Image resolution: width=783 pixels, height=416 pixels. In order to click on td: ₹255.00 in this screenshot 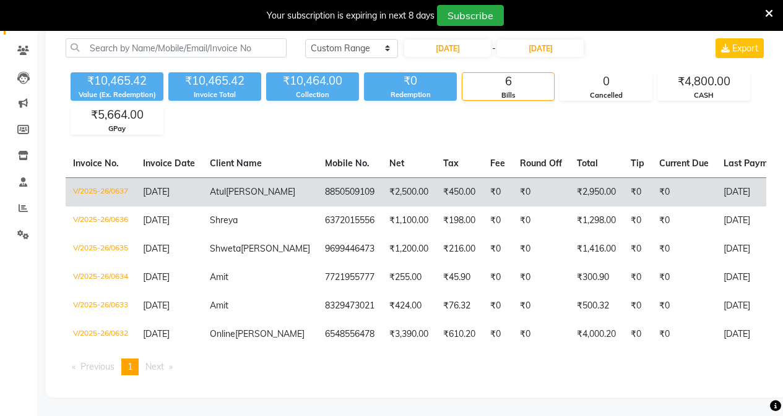, I will do `click(408, 278)`.